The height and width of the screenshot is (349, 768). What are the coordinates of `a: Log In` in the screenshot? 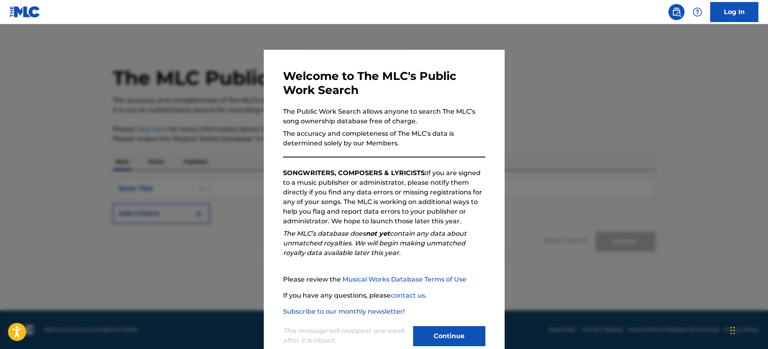 It's located at (734, 12).